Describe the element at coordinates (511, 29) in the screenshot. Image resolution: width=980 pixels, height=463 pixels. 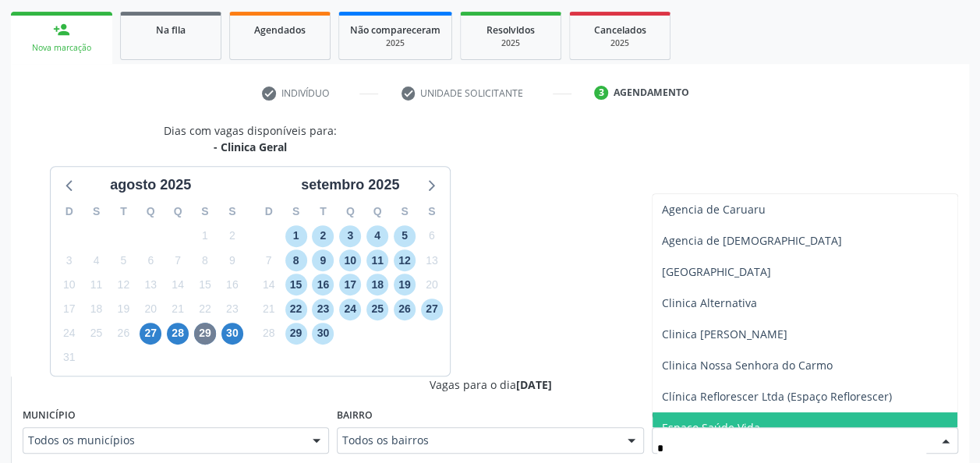
I see `span: Resolvidos` at that location.